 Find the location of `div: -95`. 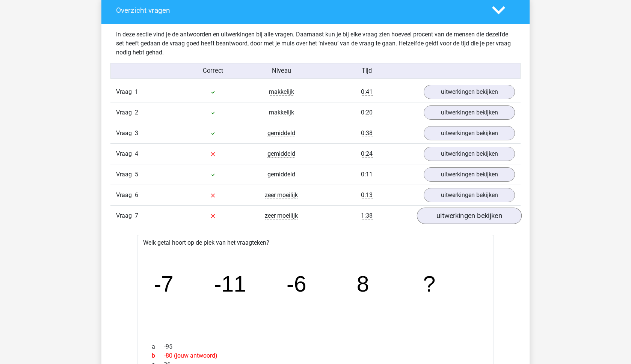

div: -95 is located at coordinates (315, 347).